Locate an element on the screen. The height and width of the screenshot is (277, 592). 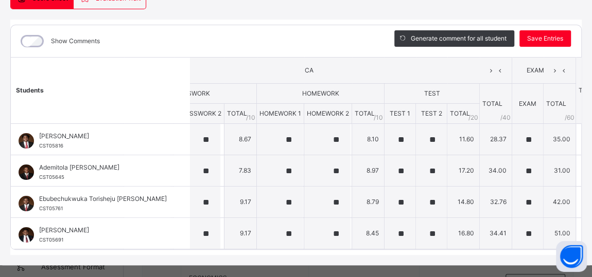
span: TEST 1 is located at coordinates (400, 113).